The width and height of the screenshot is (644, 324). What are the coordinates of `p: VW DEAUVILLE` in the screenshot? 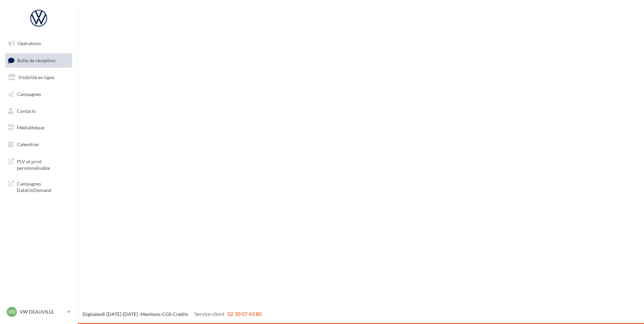 It's located at (42, 312).